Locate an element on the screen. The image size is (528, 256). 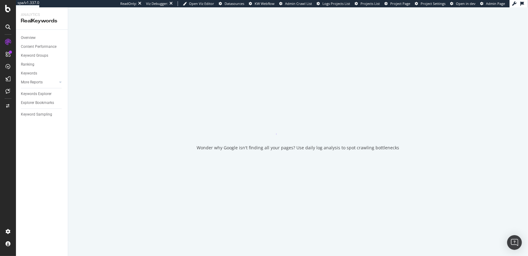
a: Project Page is located at coordinates (398, 4).